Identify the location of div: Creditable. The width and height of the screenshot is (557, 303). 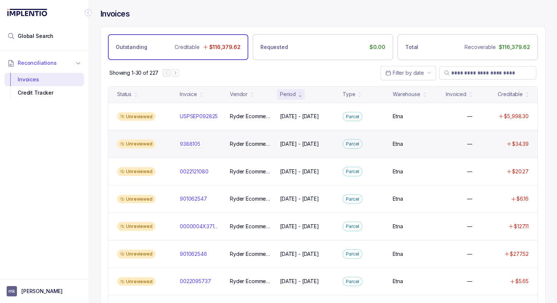
(510, 94).